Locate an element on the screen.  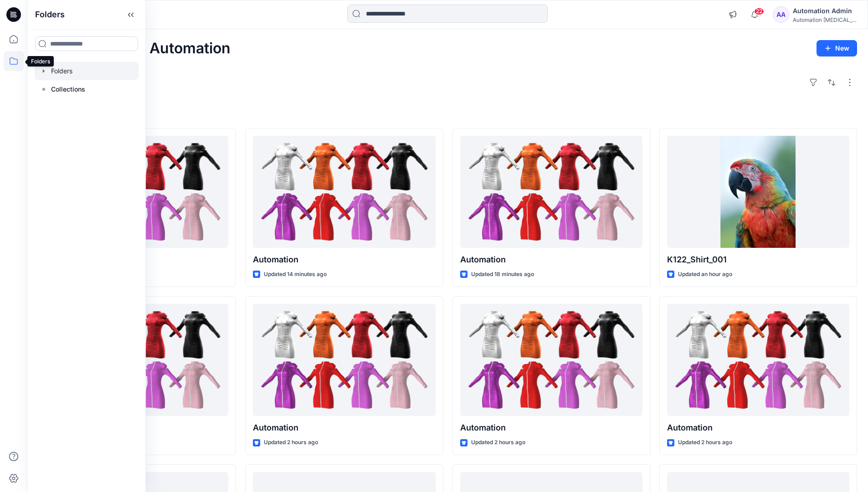
p: K122_Shirt_001 is located at coordinates (759, 260).